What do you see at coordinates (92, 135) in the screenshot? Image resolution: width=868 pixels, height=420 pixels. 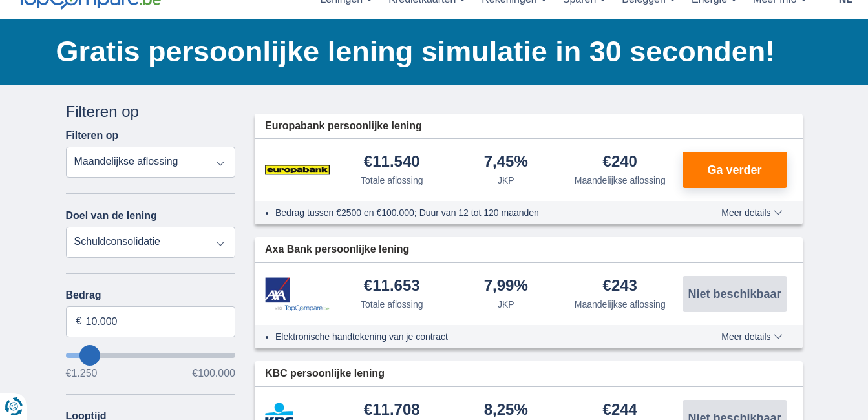 I see `label: Filteren op` at bounding box center [92, 135].